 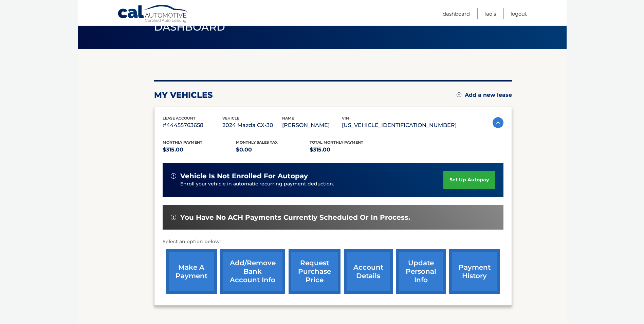 I want to click on a: payment history, so click(x=475, y=271).